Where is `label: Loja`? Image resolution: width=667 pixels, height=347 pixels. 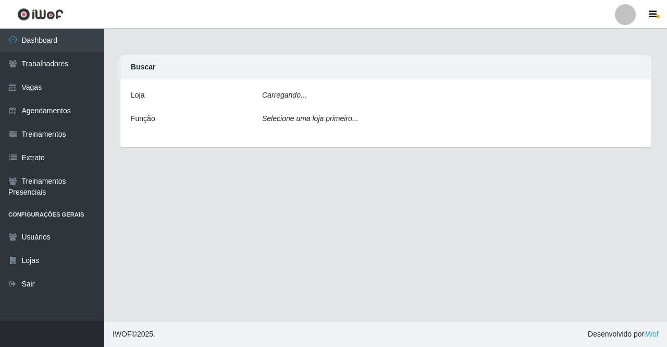
label: Loja is located at coordinates (138, 95).